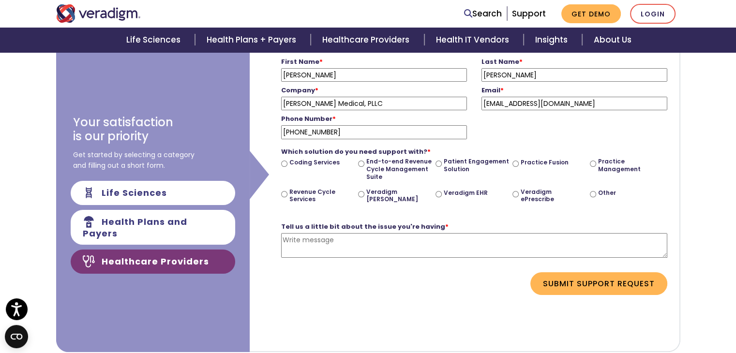 This screenshot has width=736, height=353. Describe the element at coordinates (98, 14) in the screenshot. I see `img: Veradigm logo` at that location.